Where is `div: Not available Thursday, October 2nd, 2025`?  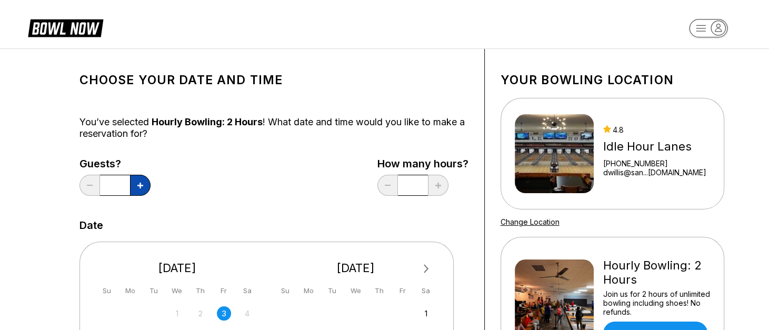
div: Not available Thursday, October 2nd, 2025 is located at coordinates (200, 313).